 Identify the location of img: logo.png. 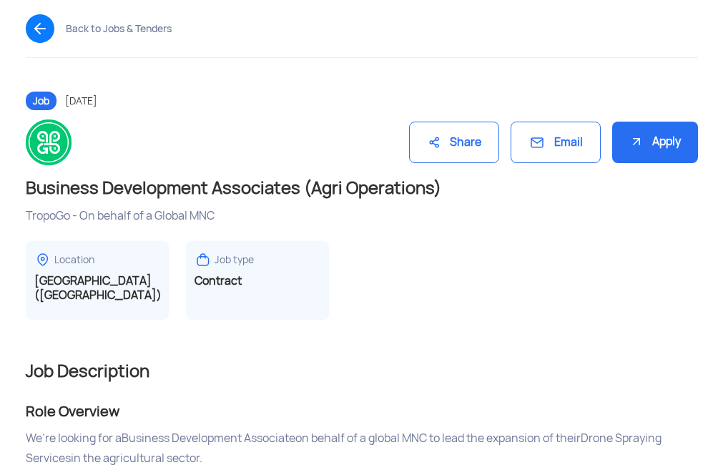
(49, 142).